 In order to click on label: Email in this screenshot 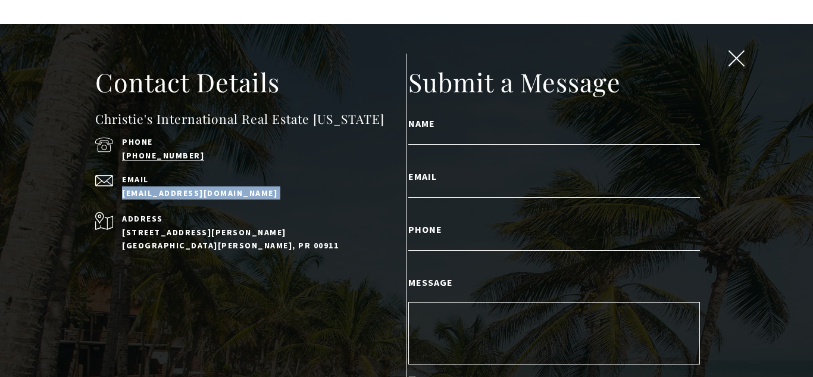, I will do `click(554, 176)`.